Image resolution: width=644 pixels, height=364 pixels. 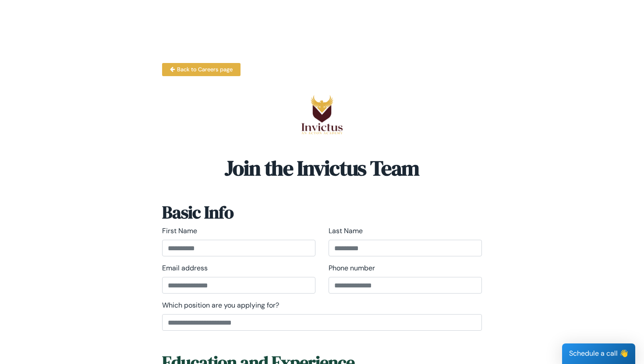 What do you see at coordinates (185, 268) in the screenshot?
I see `label: Email address` at bounding box center [185, 268].